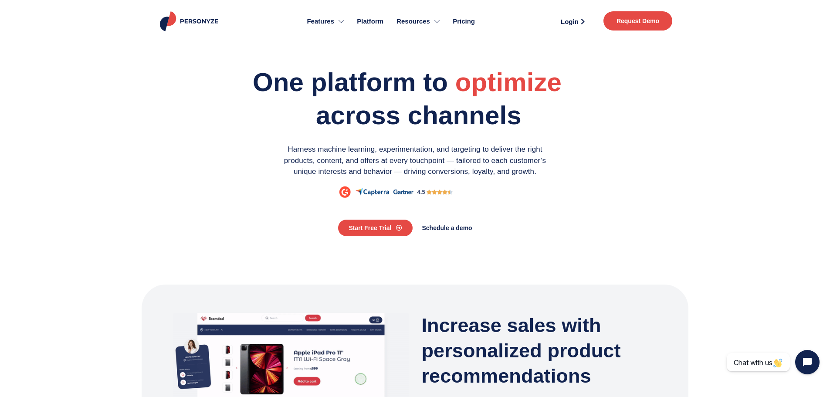 The width and height of the screenshot is (830, 397). What do you see at coordinates (375, 228) in the screenshot?
I see `a: Start Free Trial` at bounding box center [375, 228].